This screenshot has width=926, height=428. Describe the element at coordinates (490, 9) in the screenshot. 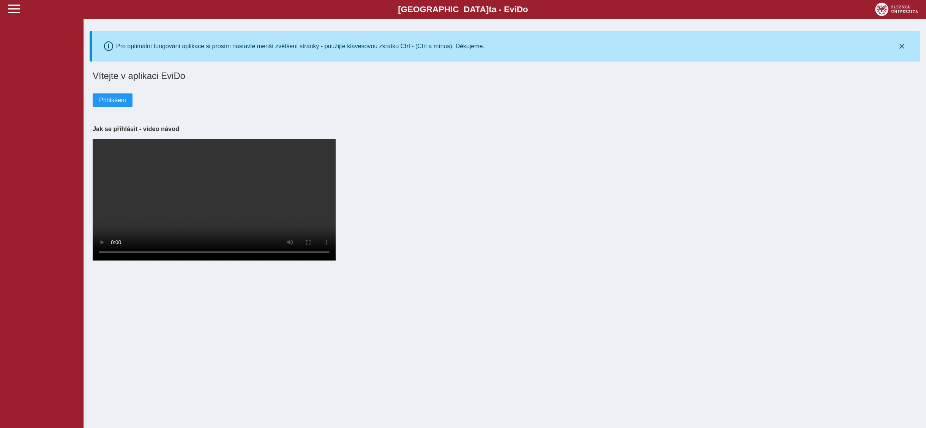

I see `span: t` at that location.